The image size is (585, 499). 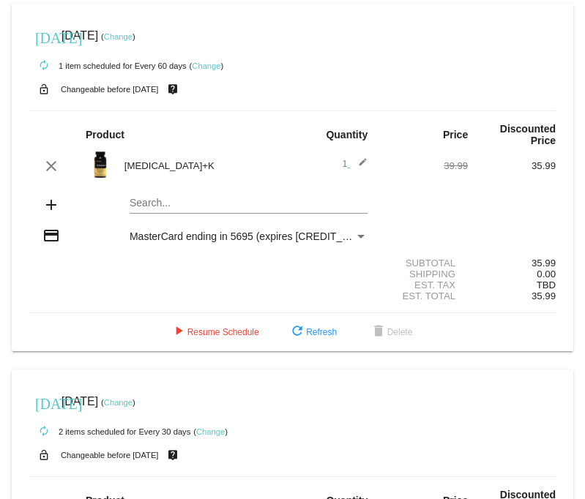 What do you see at coordinates (456, 135) in the screenshot?
I see `strong: Price` at bounding box center [456, 135].